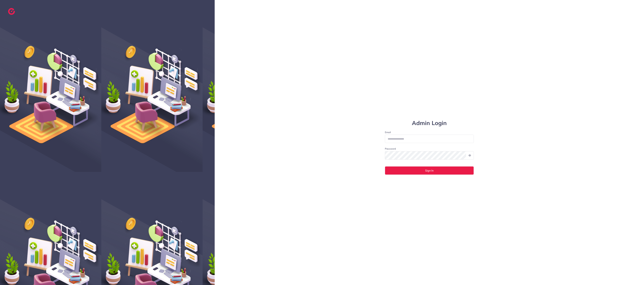  Describe the element at coordinates (429, 170) in the screenshot. I see `button: Sign In` at that location.